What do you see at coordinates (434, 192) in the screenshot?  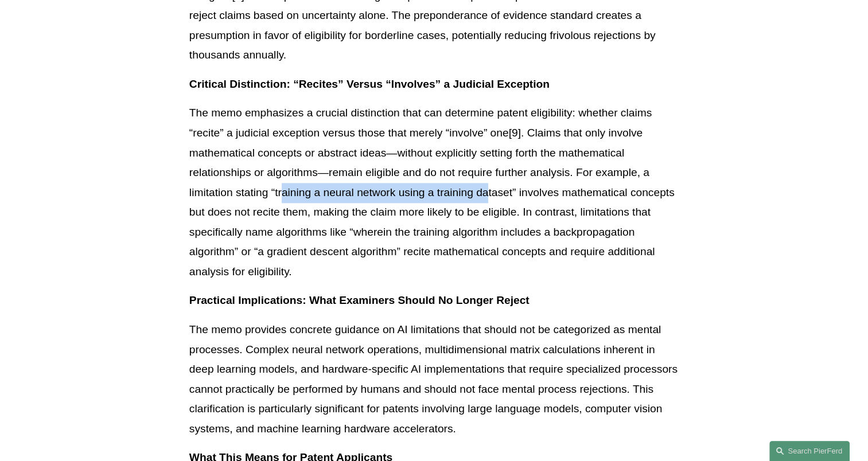 I see `p: The memo emphasizes a crucial distinction that can determine patent eligibility: whether claims “...` at bounding box center [434, 192].